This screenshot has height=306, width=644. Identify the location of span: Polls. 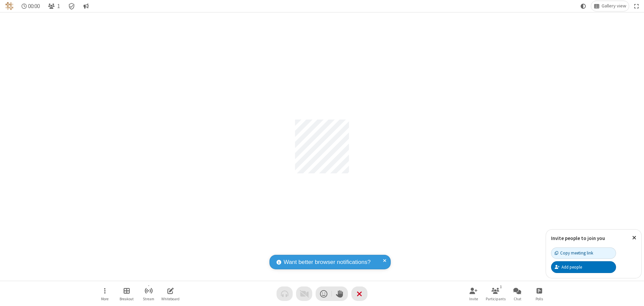
(539, 299).